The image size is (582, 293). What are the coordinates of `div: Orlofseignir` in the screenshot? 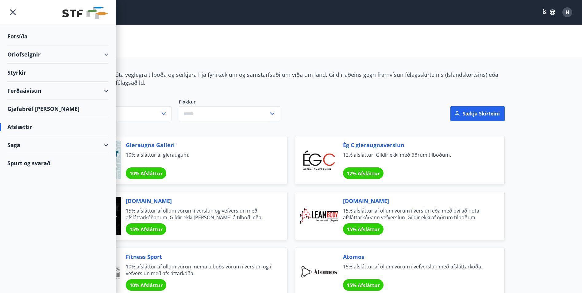 It's located at (58, 54).